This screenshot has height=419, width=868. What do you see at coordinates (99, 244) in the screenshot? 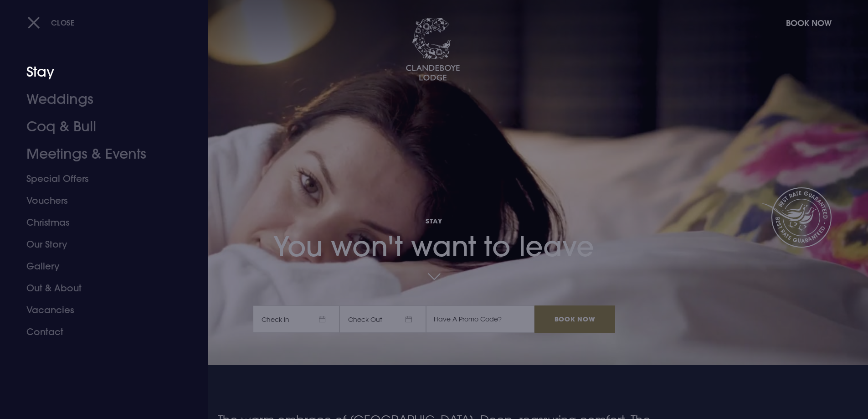
I see `a: Our Story` at bounding box center [99, 244].